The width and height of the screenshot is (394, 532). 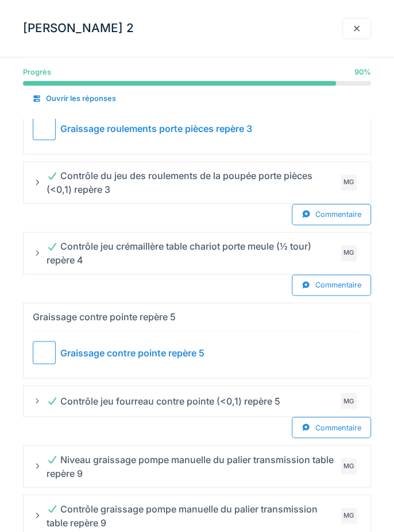 What do you see at coordinates (156, 128) in the screenshot?
I see `div: Graissage roulements porte pièces repère 3` at bounding box center [156, 128].